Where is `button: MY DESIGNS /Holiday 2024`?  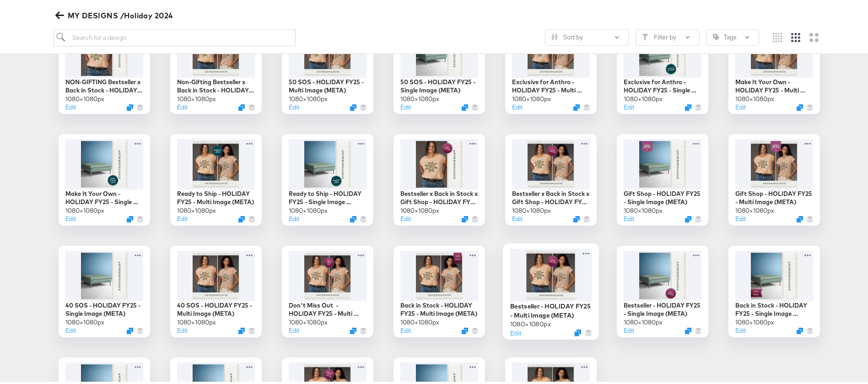 button: MY DESIGNS /Holiday 2024 is located at coordinates (115, 13).